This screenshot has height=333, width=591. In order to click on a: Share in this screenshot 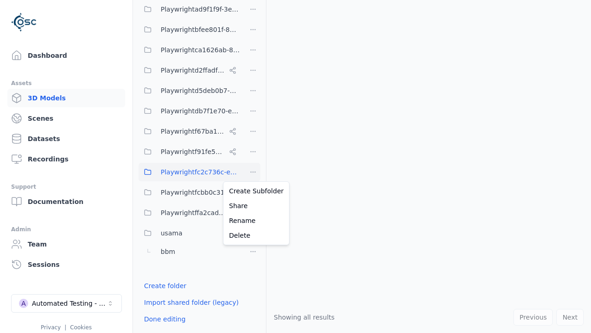, I will do `click(256, 206)`.